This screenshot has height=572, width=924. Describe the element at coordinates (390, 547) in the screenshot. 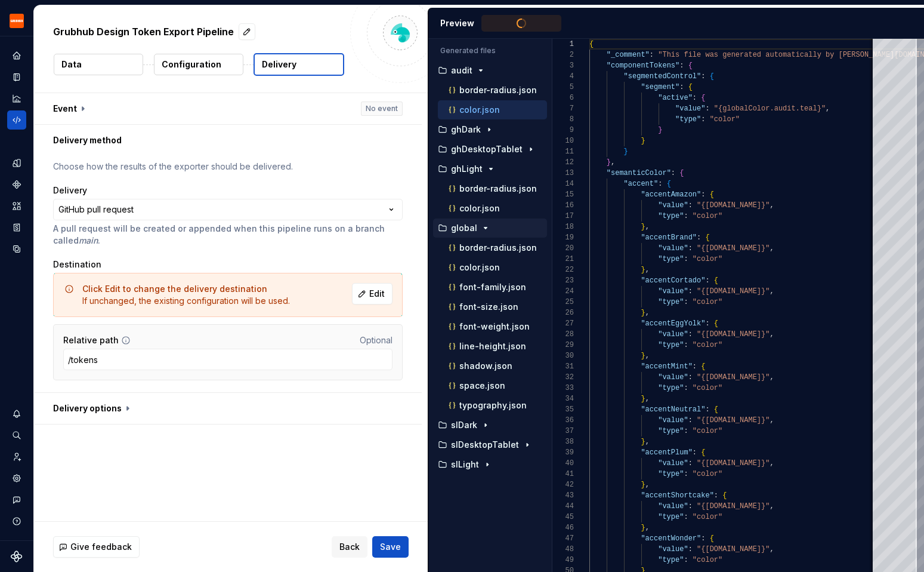

I see `span: Save` at that location.